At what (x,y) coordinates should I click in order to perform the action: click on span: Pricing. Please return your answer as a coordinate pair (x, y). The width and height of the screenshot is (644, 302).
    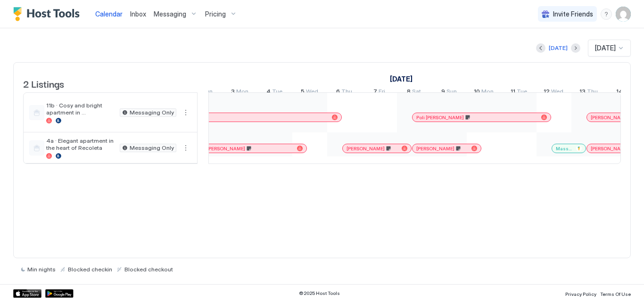
    Looking at the image, I should click on (216, 14).